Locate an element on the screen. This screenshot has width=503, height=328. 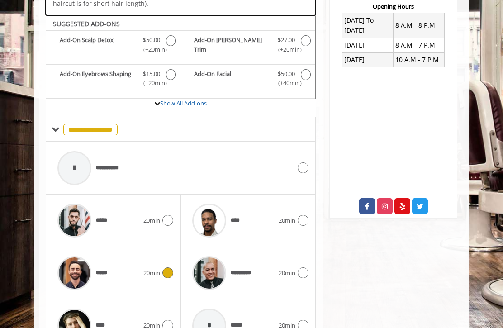
td: 8 A.M - 7 P.M is located at coordinates (418, 45).